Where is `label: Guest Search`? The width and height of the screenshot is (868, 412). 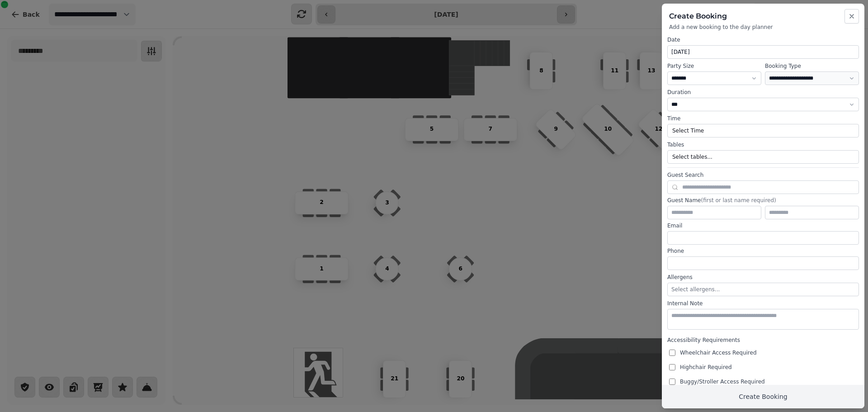 label: Guest Search is located at coordinates (763, 175).